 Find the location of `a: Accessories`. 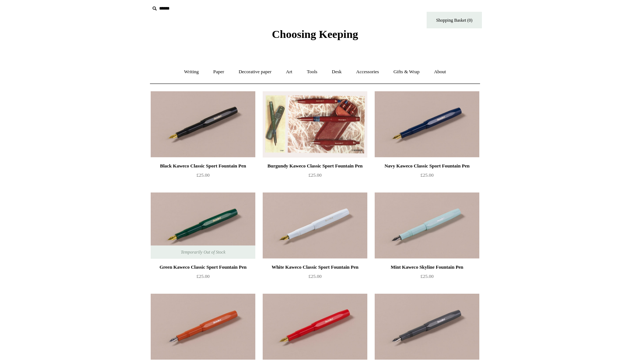

a: Accessories is located at coordinates (368, 72).